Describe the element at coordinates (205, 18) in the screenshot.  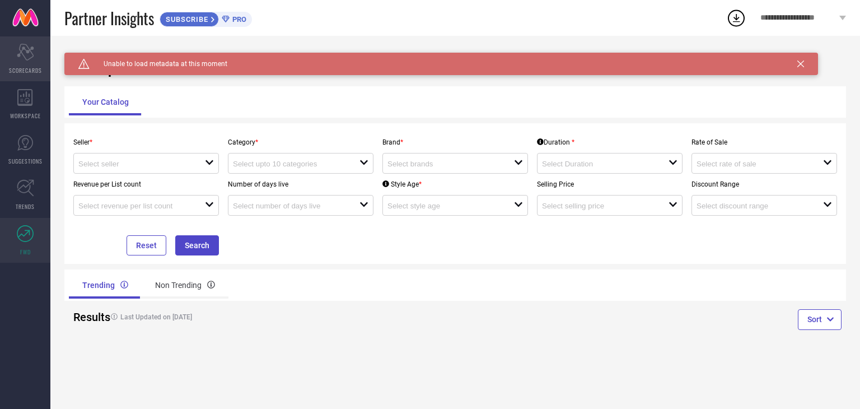
I see `a: SUBSCRIBEPRO` at that location.